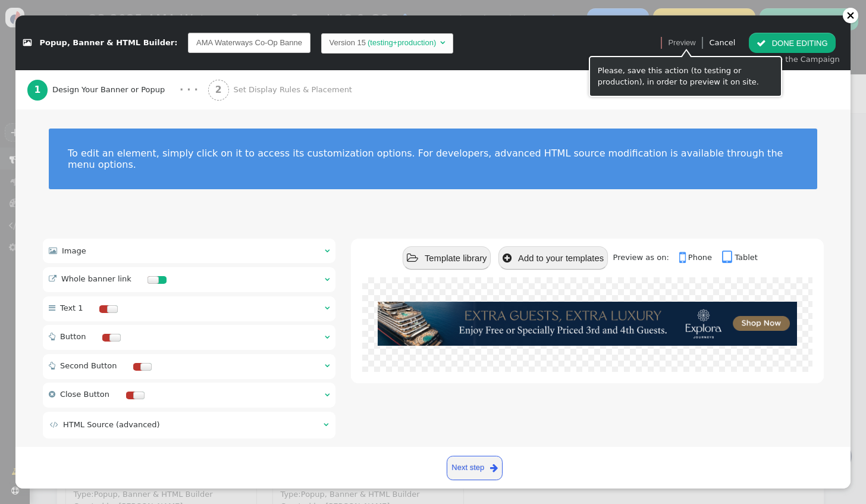  Describe the element at coordinates (295, 90) in the screenshot. I see `span: Set Display Rules & Placement` at that location.